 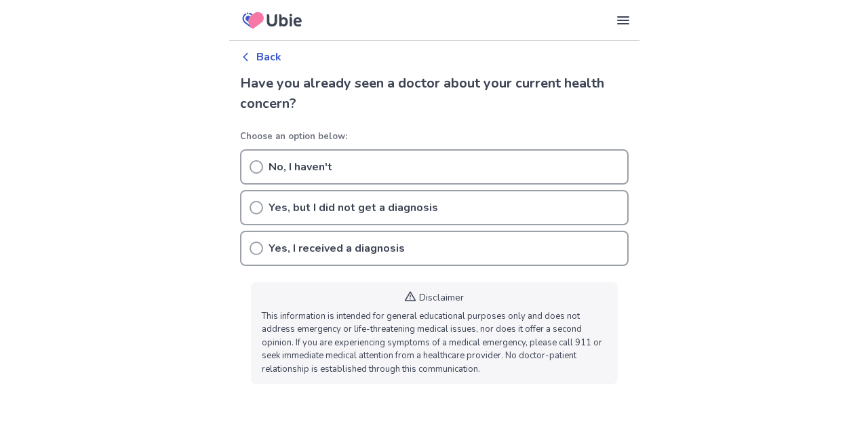 What do you see at coordinates (434, 137) in the screenshot?
I see `p: Choose an option below:` at bounding box center [434, 137].